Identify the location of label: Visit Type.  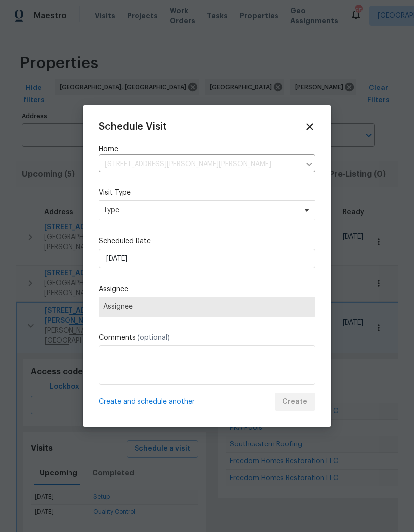
(207, 193).